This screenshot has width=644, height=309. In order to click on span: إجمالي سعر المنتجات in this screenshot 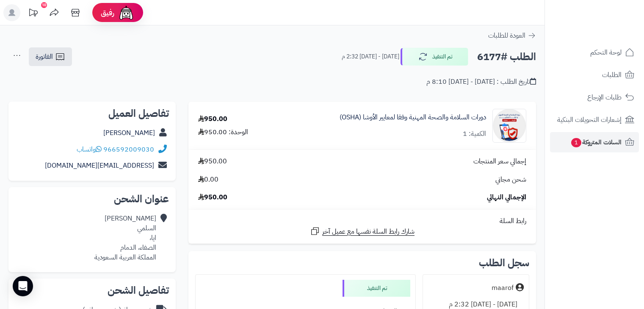, I will do `click(500, 161)`.